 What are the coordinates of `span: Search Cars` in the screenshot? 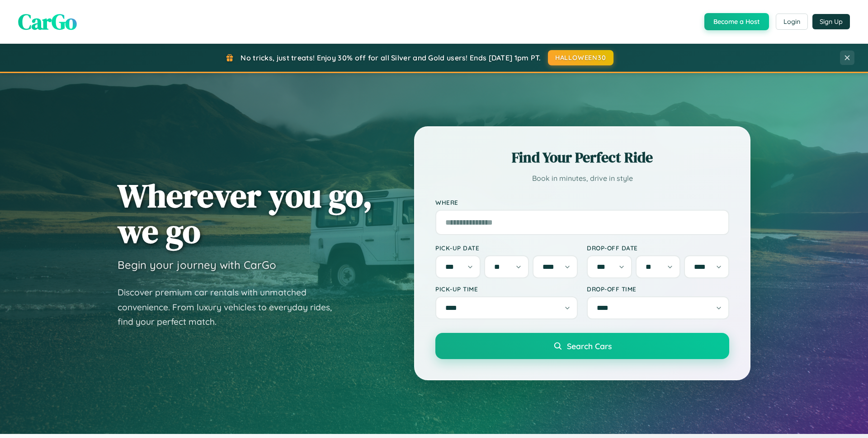 It's located at (589, 347).